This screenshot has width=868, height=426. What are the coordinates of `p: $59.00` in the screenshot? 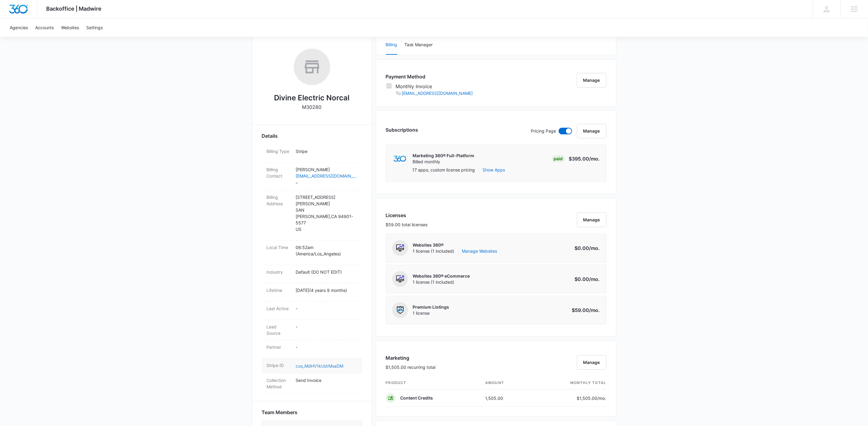 It's located at (586, 310).